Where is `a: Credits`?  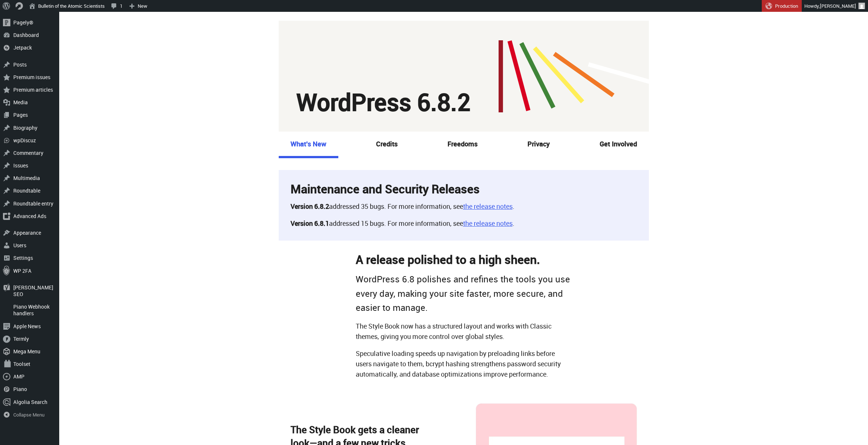 a: Credits is located at coordinates (387, 144).